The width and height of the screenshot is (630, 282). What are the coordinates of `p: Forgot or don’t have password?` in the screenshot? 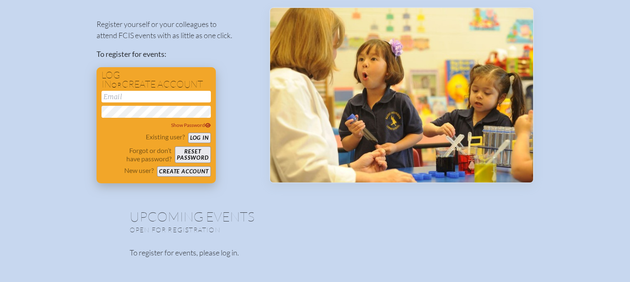 It's located at (137, 154).